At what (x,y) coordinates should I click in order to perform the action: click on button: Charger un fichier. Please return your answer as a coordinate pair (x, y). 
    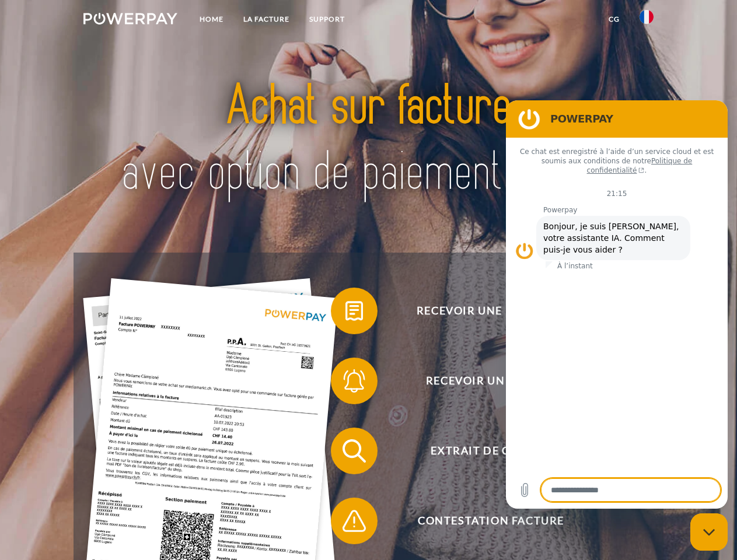
    Looking at the image, I should click on (19, 390).